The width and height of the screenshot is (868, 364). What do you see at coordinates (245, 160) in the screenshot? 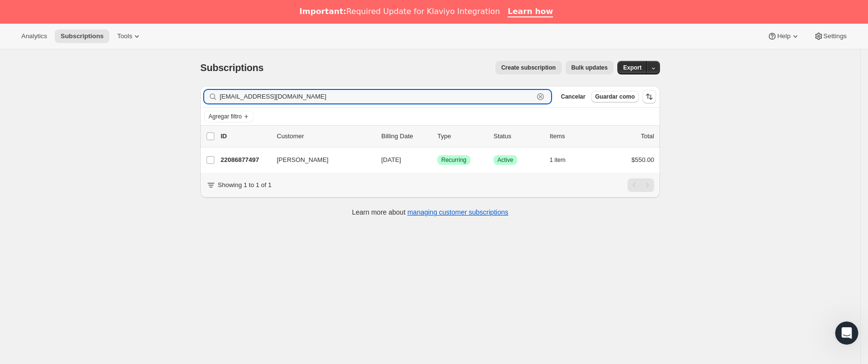
I see `p: 22086877497` at bounding box center [245, 160].